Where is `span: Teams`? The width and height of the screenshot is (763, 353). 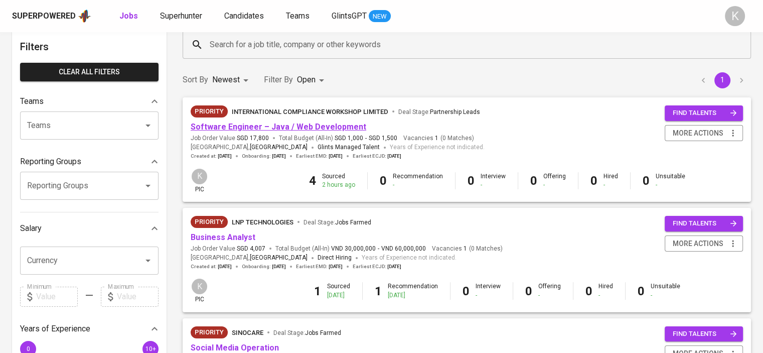 span: Teams is located at coordinates (297, 16).